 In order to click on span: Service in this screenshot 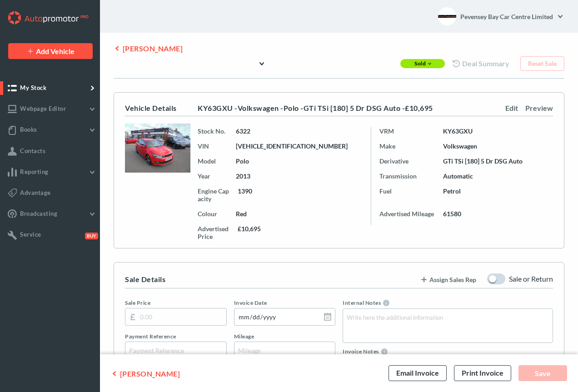, I will do `click(30, 235)`.